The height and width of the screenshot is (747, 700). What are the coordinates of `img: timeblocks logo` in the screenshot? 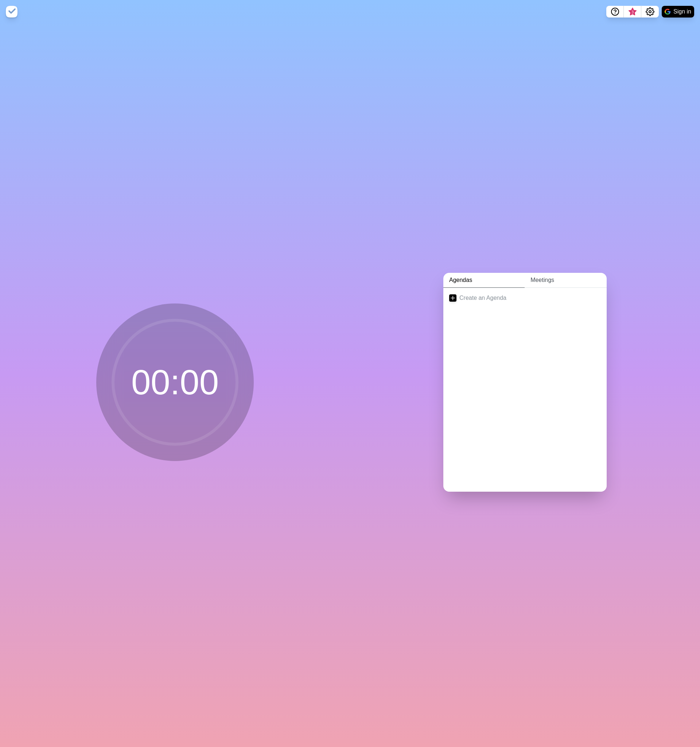 It's located at (12, 12).